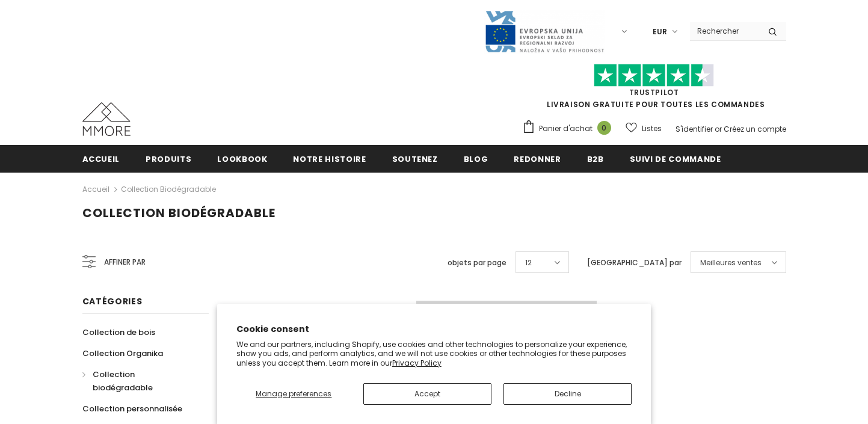 Image resolution: width=868 pixels, height=424 pixels. I want to click on span: soutenez, so click(415, 159).